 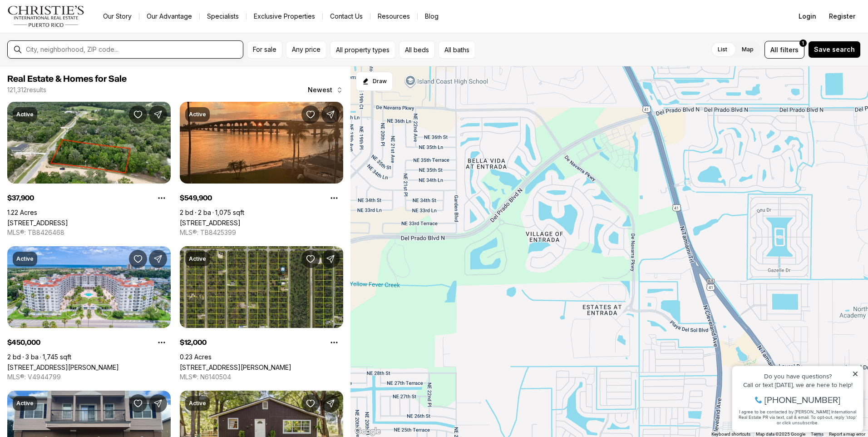 What do you see at coordinates (311, 114) in the screenshot?
I see `button: Save Property: 5901 BAHIA DEL MAR CIR #321` at bounding box center [311, 114].